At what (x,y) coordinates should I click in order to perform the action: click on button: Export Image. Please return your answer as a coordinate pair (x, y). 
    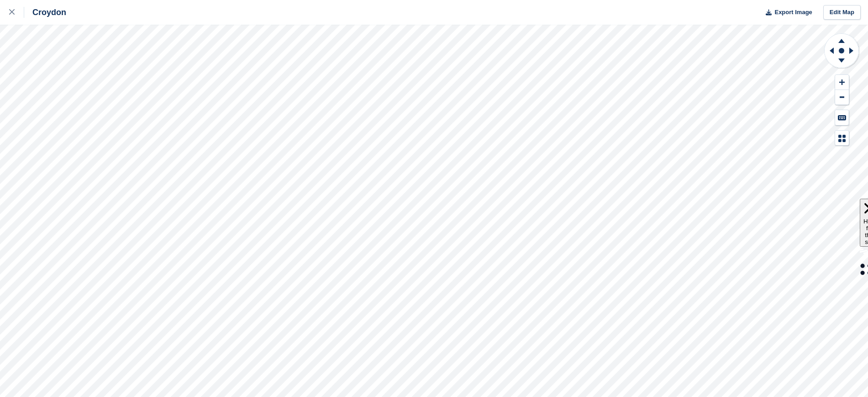
    Looking at the image, I should click on (786, 12).